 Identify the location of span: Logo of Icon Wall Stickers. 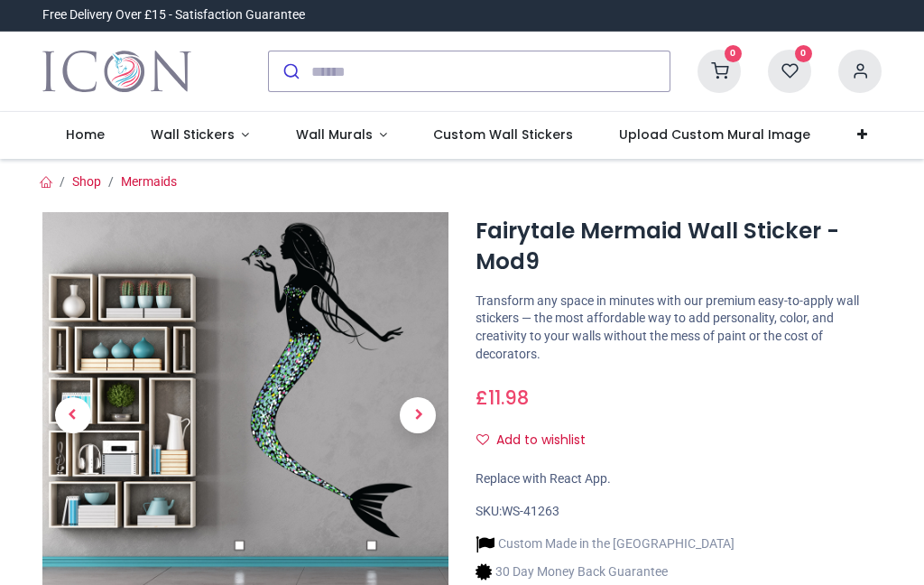
(117, 71).